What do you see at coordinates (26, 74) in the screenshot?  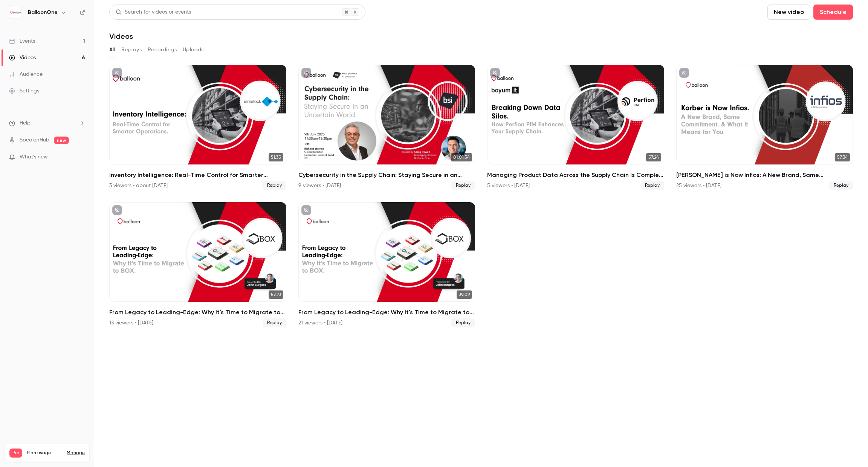 I see `div: Audience` at bounding box center [26, 74].